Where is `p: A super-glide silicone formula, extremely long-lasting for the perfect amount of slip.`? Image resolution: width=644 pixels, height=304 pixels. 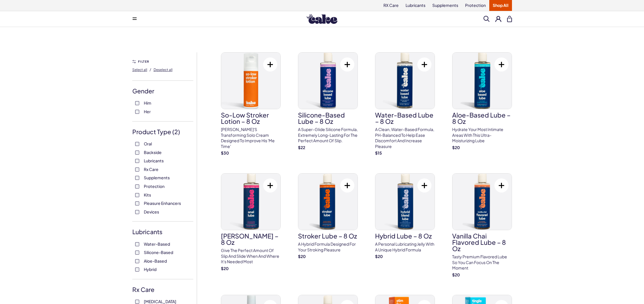 p: A super-glide silicone formula, extremely long-lasting for the perfect amount of slip. is located at coordinates (328, 135).